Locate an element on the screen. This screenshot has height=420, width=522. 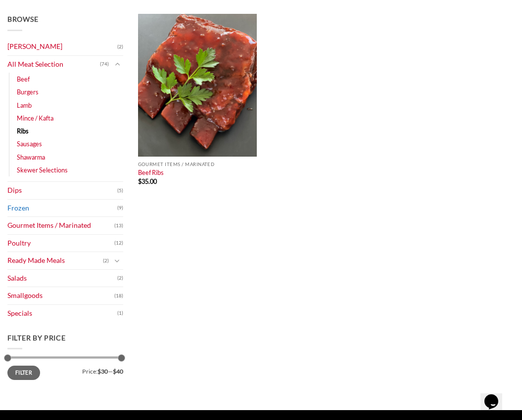
span: $30 is located at coordinates (103, 372).